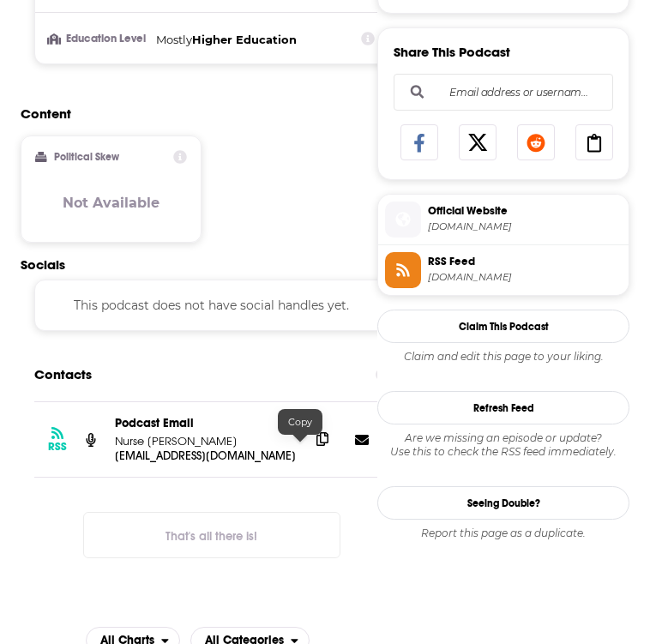  I want to click on p: Podcast Email, so click(205, 422).